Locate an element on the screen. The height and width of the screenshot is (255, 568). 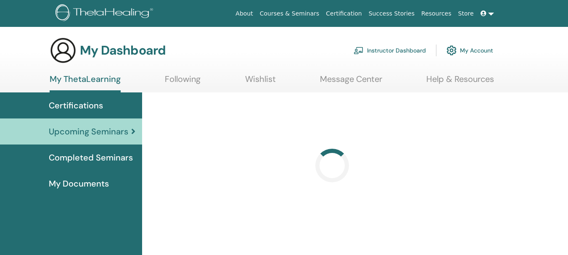
a: Following is located at coordinates (183, 82).